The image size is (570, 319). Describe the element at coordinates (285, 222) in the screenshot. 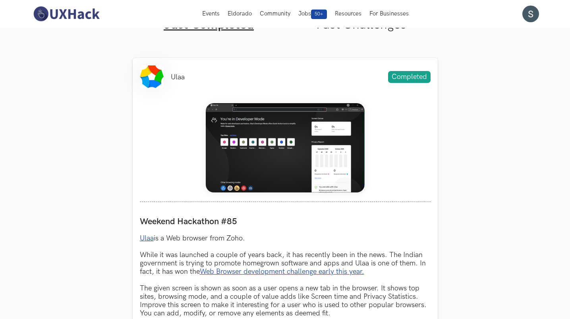

I see `label: Weekend Hackathon #85` at that location.